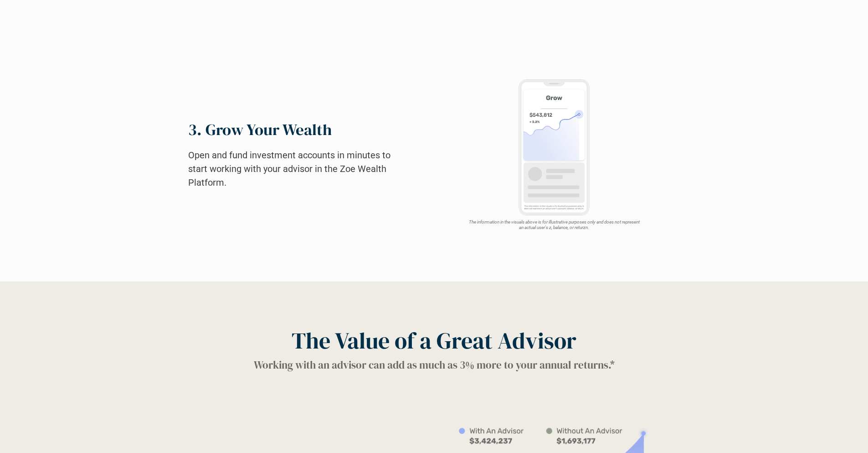 The height and width of the screenshot is (453, 868). I want to click on em: an actual user's z, balance, or returzn., so click(555, 227).